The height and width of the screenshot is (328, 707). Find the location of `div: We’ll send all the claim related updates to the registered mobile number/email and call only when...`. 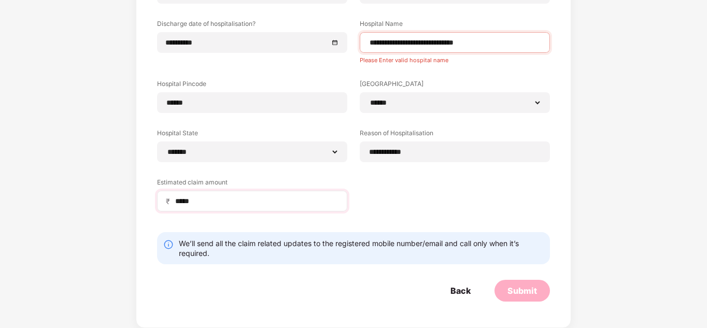

div: We’ll send all the claim related updates to the registered mobile number/email and call only when... is located at coordinates (361, 248).